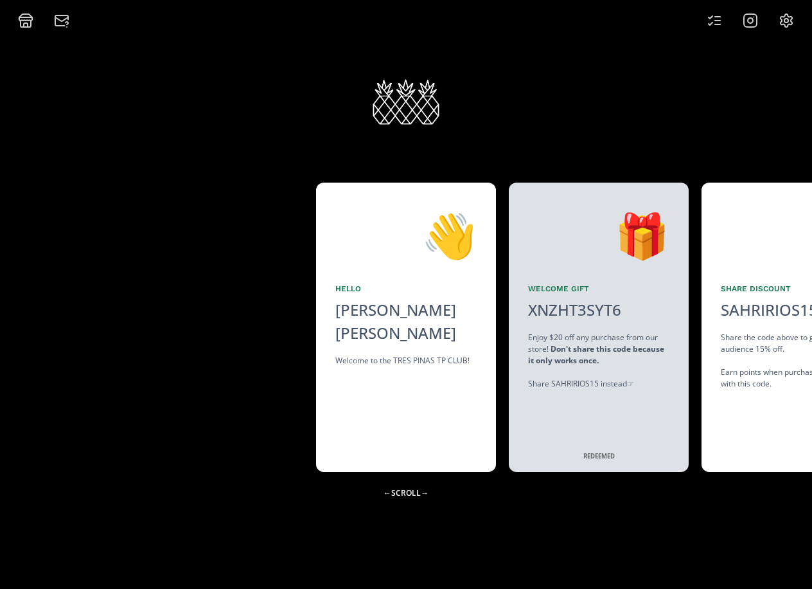 This screenshot has height=589, width=812. I want to click on strong: Don't share this code because it only works once., so click(597, 354).